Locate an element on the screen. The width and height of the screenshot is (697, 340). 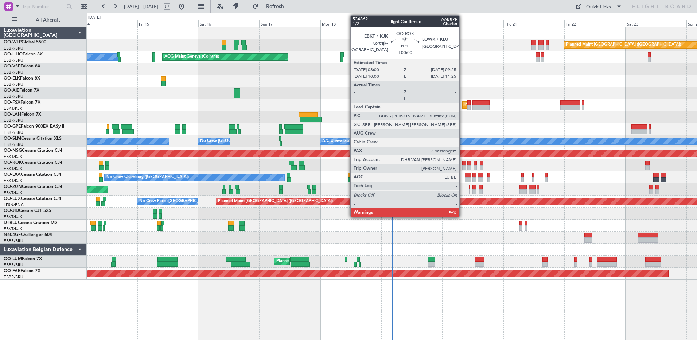
a: OO-ELKFalcon 8X is located at coordinates (22, 78).